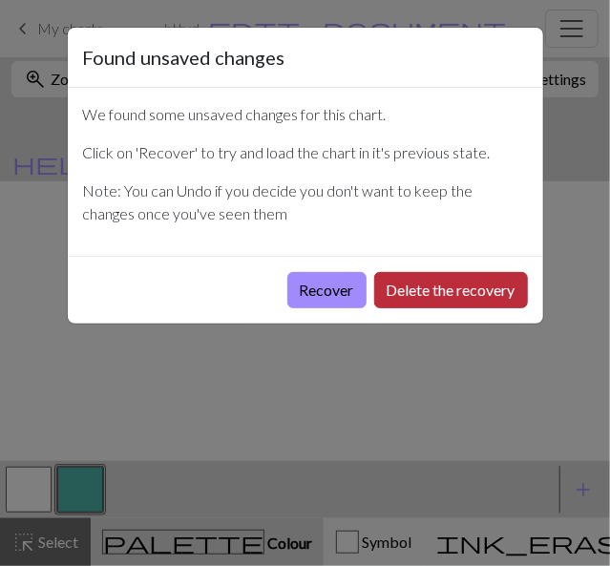  I want to click on h5: Found unsaved changes, so click(184, 57).